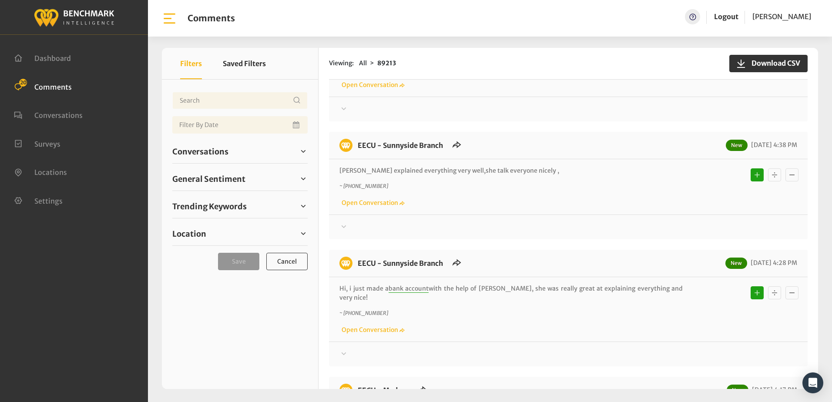 The height and width of the screenshot is (402, 832). What do you see at coordinates (287, 262) in the screenshot?
I see `button: Cancel` at bounding box center [287, 262].